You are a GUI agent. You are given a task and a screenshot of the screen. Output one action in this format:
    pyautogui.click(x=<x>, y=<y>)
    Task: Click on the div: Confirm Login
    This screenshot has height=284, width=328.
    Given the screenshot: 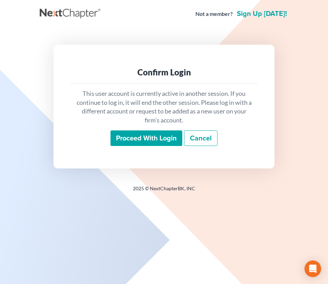 What is the action you would take?
    pyautogui.click(x=164, y=72)
    